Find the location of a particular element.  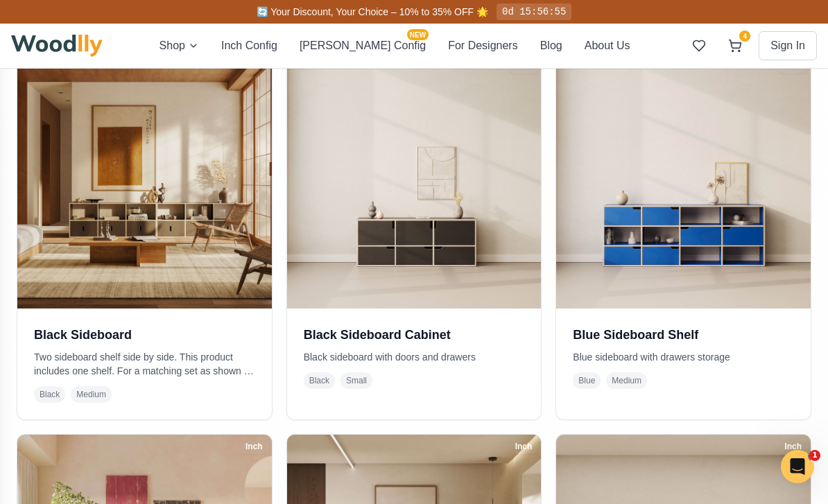

img: Woodlly is located at coordinates (57, 46).